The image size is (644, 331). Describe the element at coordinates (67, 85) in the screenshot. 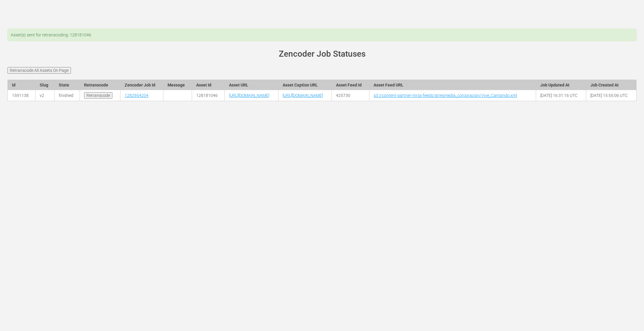

I see `th: State` at that location.